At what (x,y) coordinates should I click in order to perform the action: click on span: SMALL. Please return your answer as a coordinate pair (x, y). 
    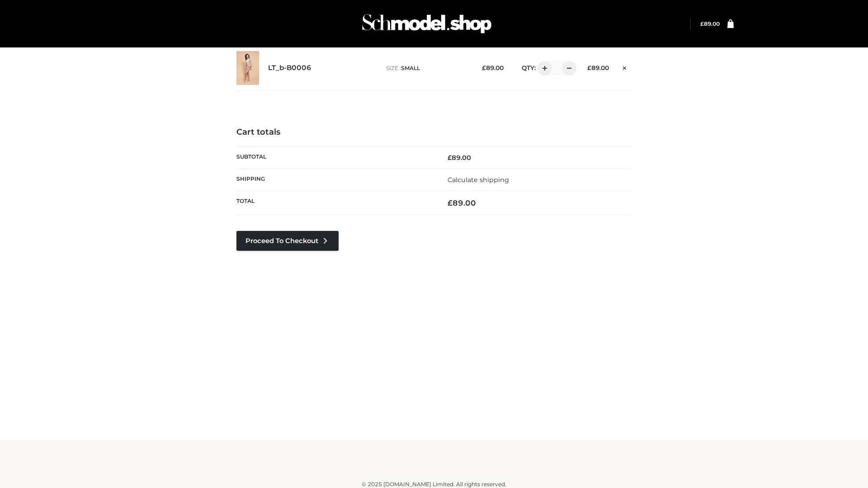
    Looking at the image, I should click on (410, 68).